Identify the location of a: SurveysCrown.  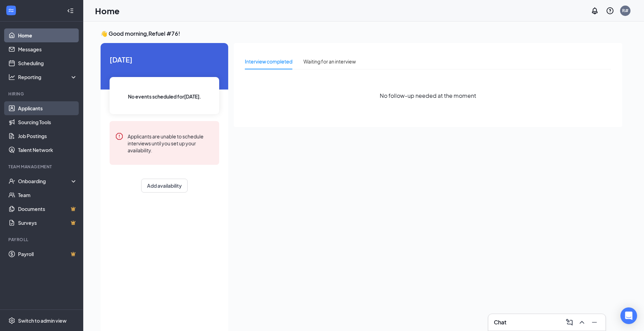
(48, 223).